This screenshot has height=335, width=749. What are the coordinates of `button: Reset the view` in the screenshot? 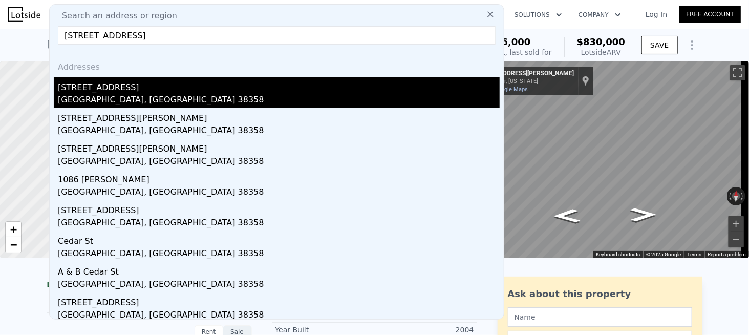 It's located at (736, 196).